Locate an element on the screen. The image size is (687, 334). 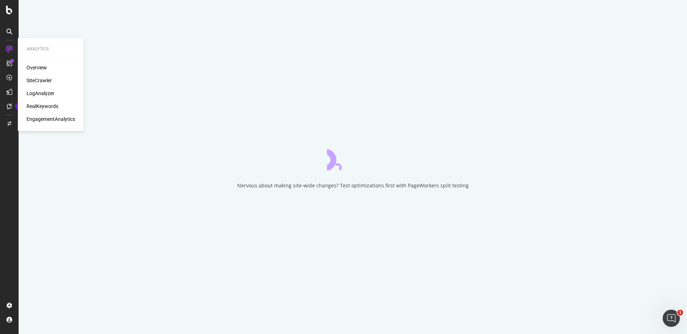
a: Overview is located at coordinates (36, 68).